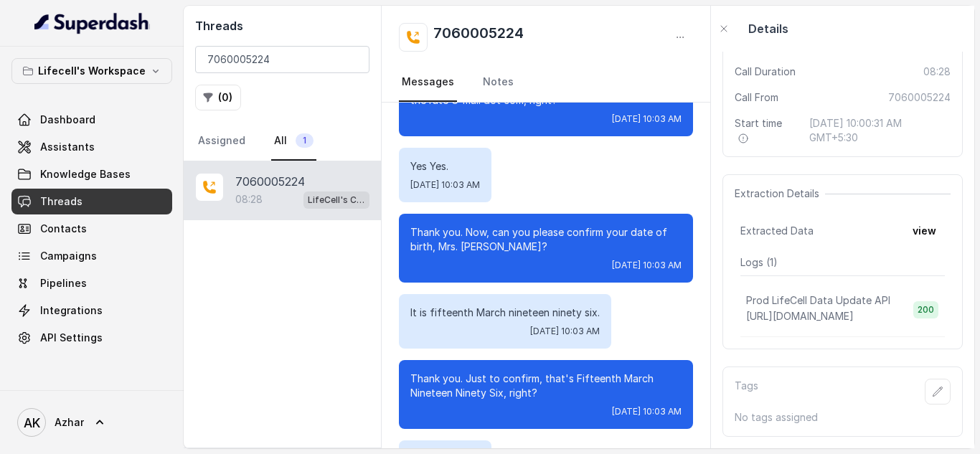  I want to click on a: Assigned, so click(222, 142).